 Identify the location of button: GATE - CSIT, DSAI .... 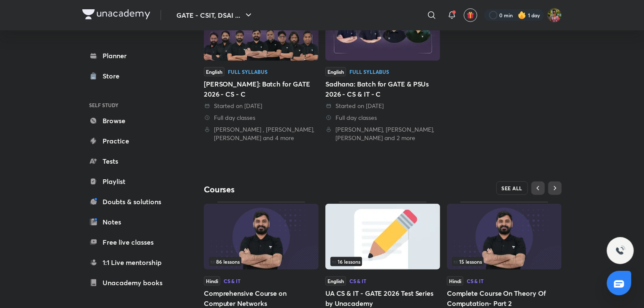
(215, 15).